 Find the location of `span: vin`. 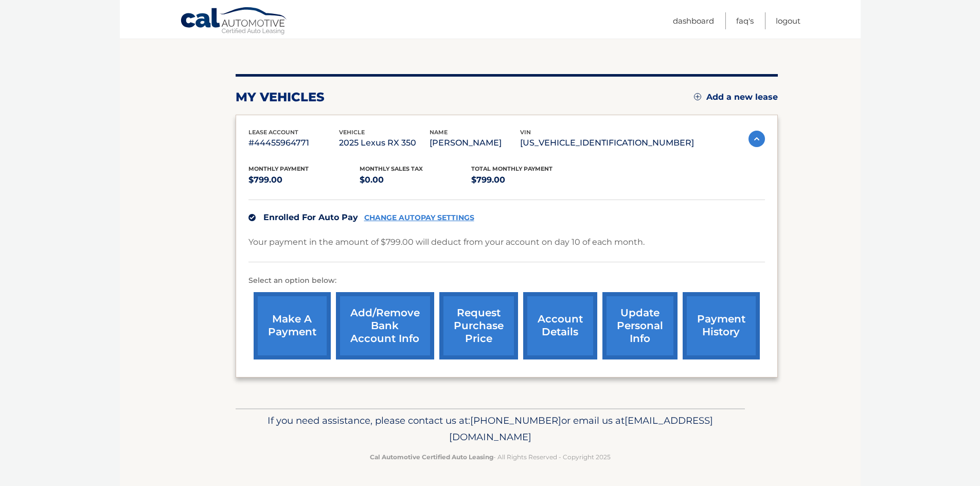

span: vin is located at coordinates (525, 132).